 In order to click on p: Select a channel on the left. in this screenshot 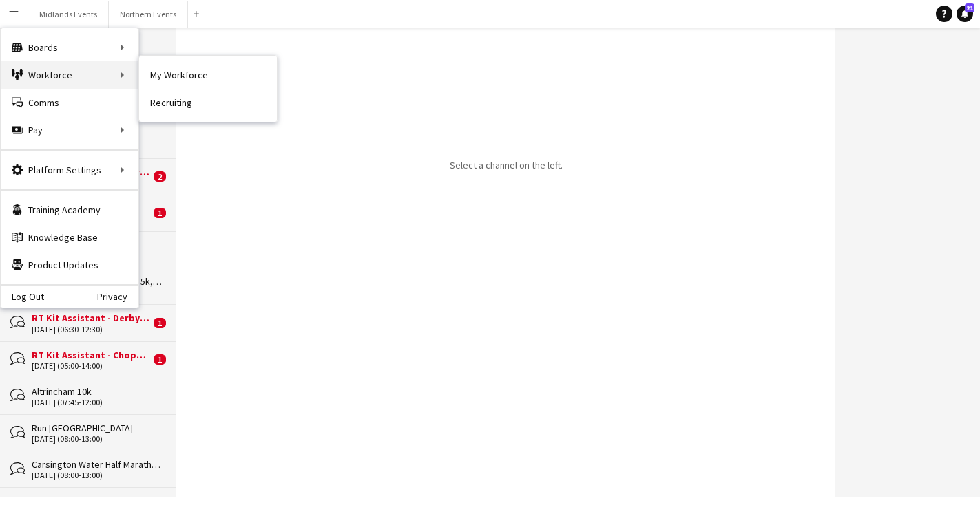, I will do `click(506, 165)`.